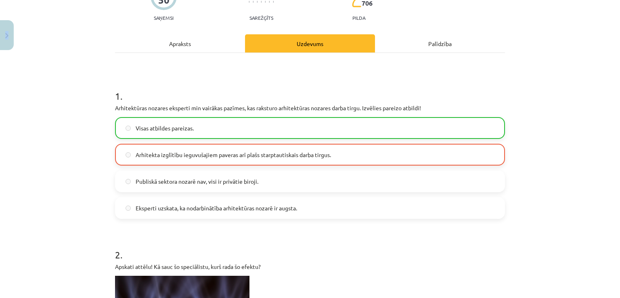  Describe the element at coordinates (310, 89) in the screenshot. I see `h1: 1 .` at that location.